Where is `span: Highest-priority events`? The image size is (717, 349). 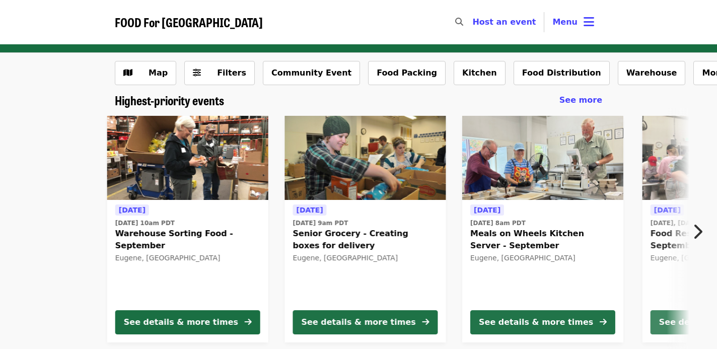 span: Highest-priority events is located at coordinates (169, 100).